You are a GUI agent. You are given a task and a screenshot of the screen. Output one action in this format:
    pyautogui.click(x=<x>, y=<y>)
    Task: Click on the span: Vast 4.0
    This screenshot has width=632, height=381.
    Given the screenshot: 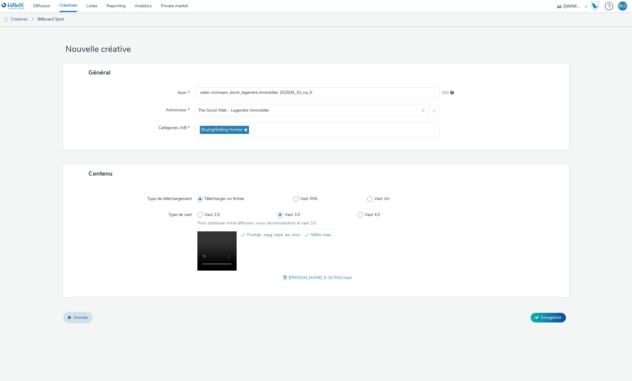 What is the action you would take?
    pyautogui.click(x=372, y=215)
    